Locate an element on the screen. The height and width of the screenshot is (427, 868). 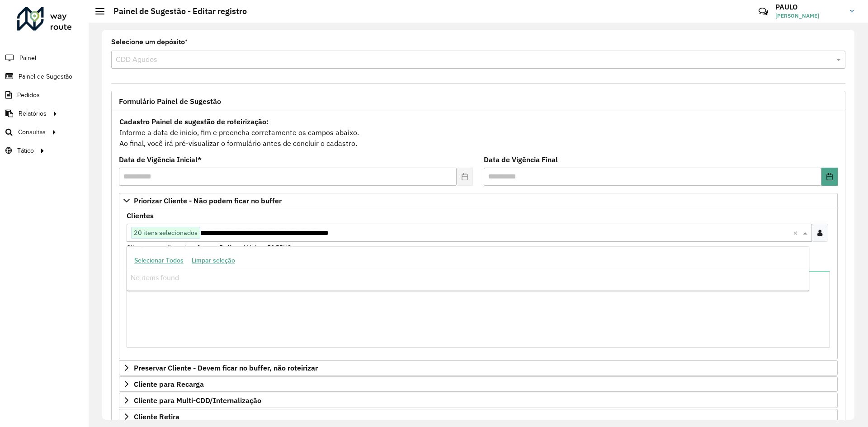
button: Limpar seleção is located at coordinates (213, 260).